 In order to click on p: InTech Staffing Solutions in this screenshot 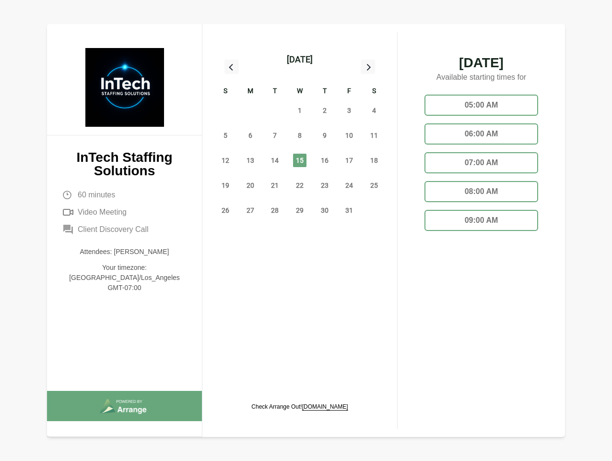, I will do `click(124, 164)`.